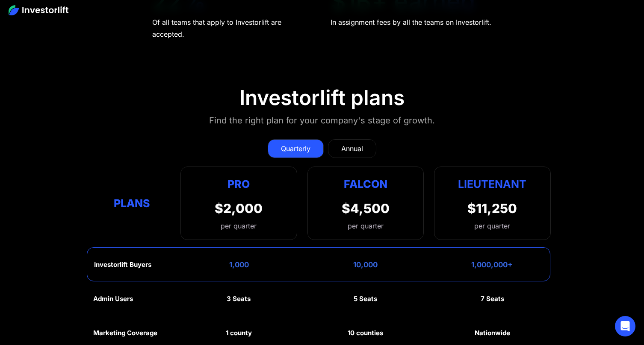 The height and width of the screenshot is (345, 644). What do you see at coordinates (366, 184) in the screenshot?
I see `div: Falcon` at bounding box center [366, 184].